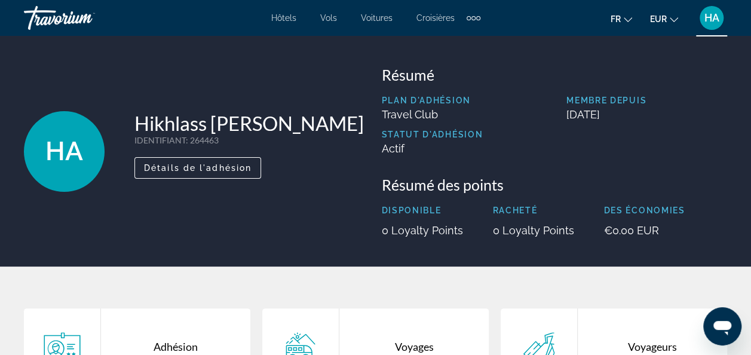  Describe the element at coordinates (160, 140) in the screenshot. I see `span: IDENTIFIANT` at that location.